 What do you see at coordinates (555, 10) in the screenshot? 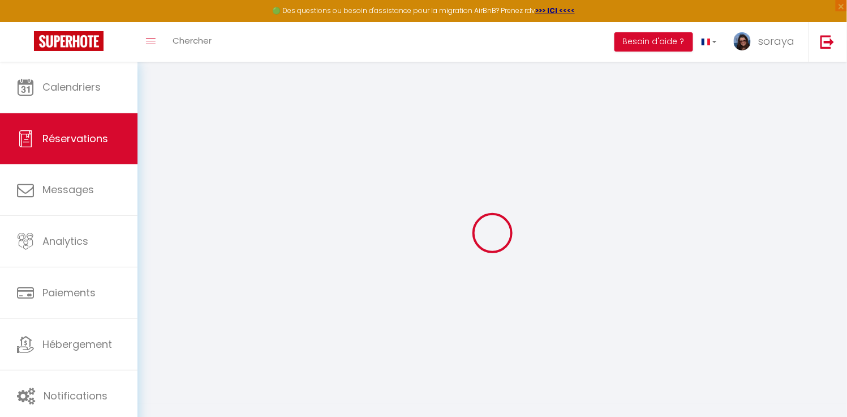
I see `a: >>> ICI <<<<` at bounding box center [555, 10].